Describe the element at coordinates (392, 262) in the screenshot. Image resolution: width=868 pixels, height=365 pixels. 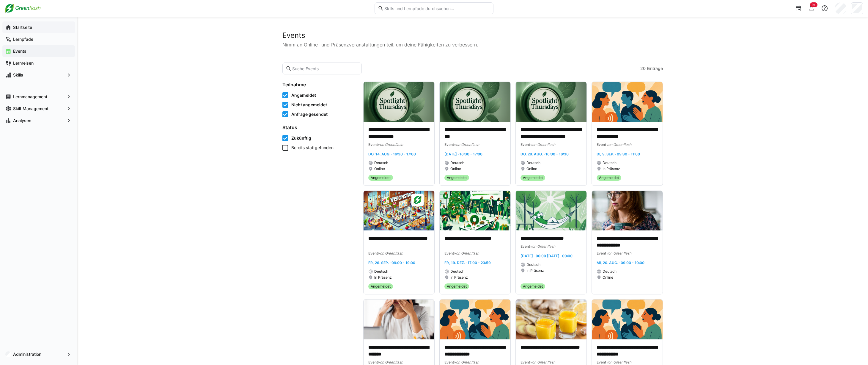
I see `span: Fr, 26. Sep. · 09:00 - 19:00` at that location.